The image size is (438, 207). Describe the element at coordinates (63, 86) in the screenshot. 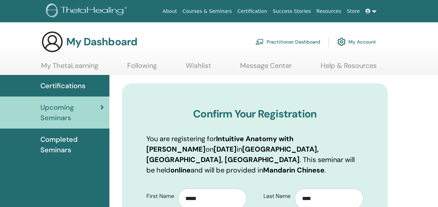

I see `span: Certifications` at that location.